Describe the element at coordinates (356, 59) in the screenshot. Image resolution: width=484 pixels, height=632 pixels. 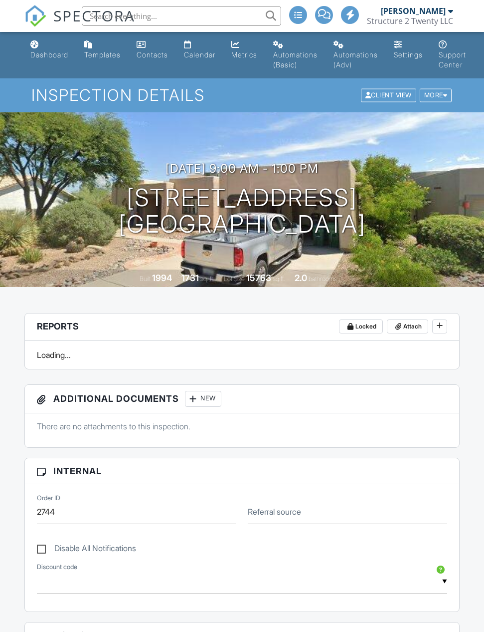
I see `div: Automations (Adv)` at that location.